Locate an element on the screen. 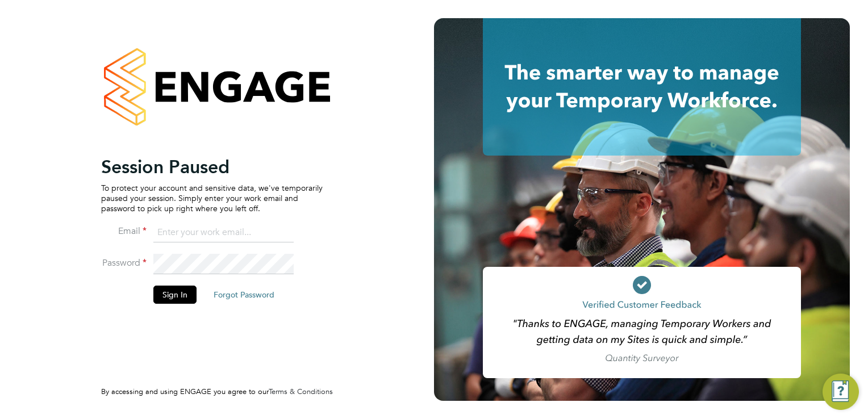 Image resolution: width=868 pixels, height=419 pixels. span: Terms & Conditions is located at coordinates (300, 391).